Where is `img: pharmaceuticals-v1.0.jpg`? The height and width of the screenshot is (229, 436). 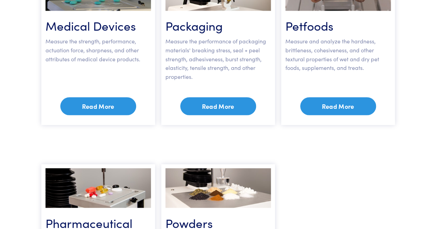
img: pharmaceuticals-v1.0.jpg is located at coordinates (98, 188).